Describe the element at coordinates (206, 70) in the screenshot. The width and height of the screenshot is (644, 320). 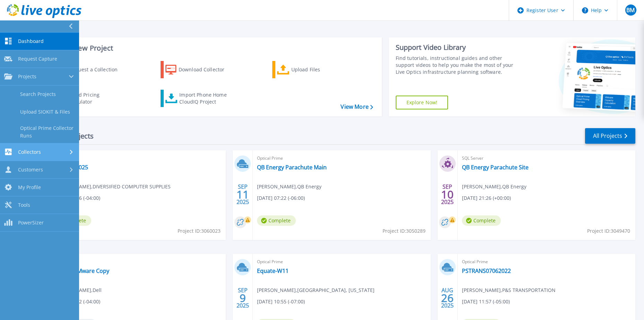
I see `div: Download Collector` at that location.